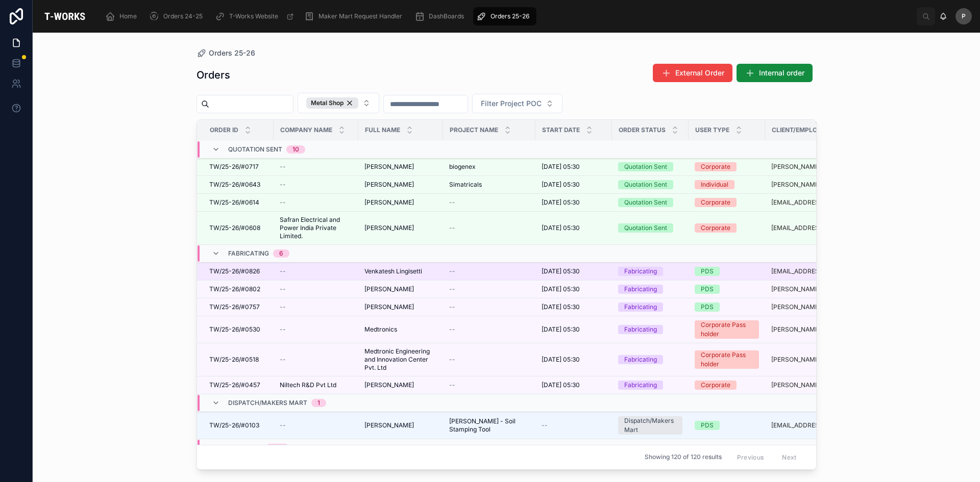 This screenshot has height=482, width=980. What do you see at coordinates (307, 385) in the screenshot?
I see `span: Niltech R&D Pvt Ltd` at bounding box center [307, 385].